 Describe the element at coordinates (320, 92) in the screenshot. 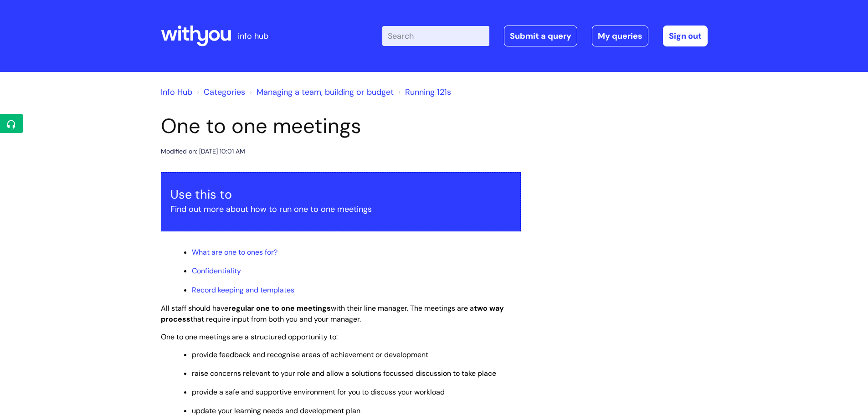

I see `li: Managing a team, building or budget` at that location.